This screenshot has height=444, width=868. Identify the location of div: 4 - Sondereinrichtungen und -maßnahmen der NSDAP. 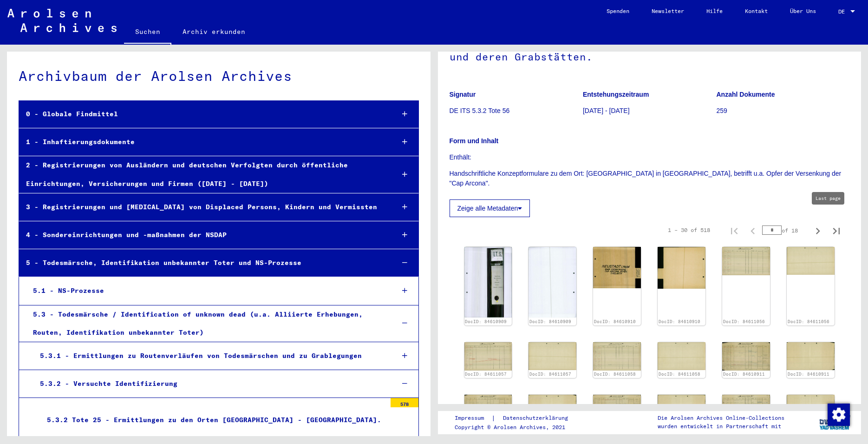
(203, 235).